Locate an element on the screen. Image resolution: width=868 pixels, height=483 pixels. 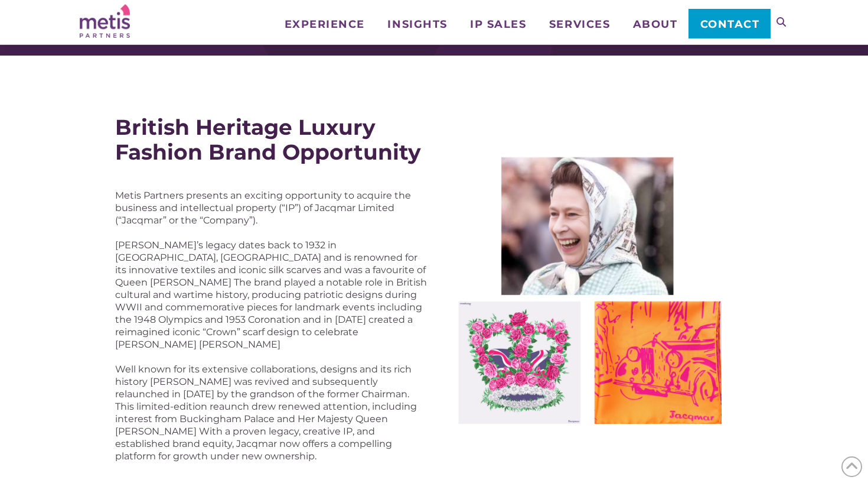
span: IP Sales is located at coordinates (498, 24).